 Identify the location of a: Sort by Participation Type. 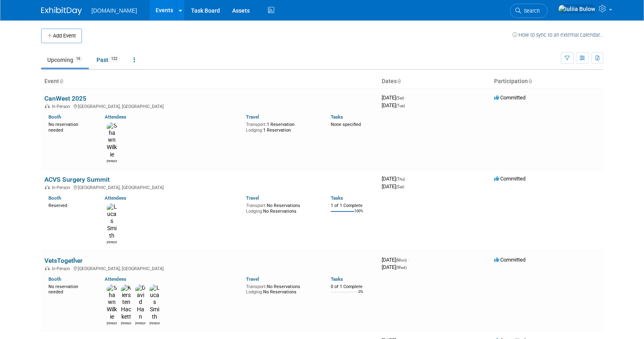
(530, 81).